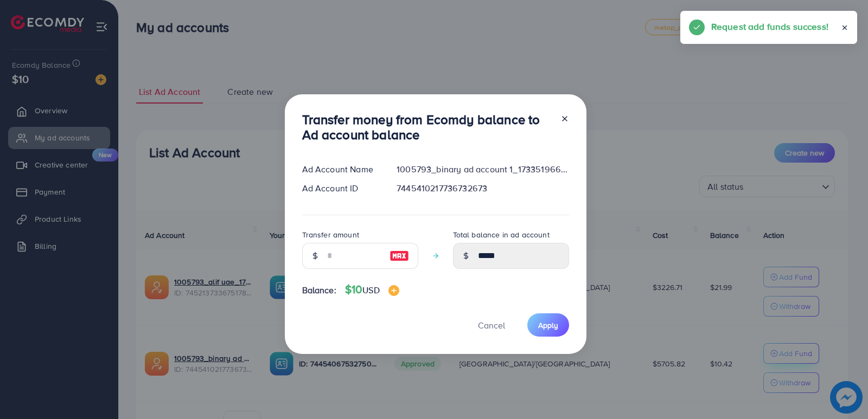 The height and width of the screenshot is (419, 868). Describe the element at coordinates (331, 235) in the screenshot. I see `label: Transfer amount` at that location.